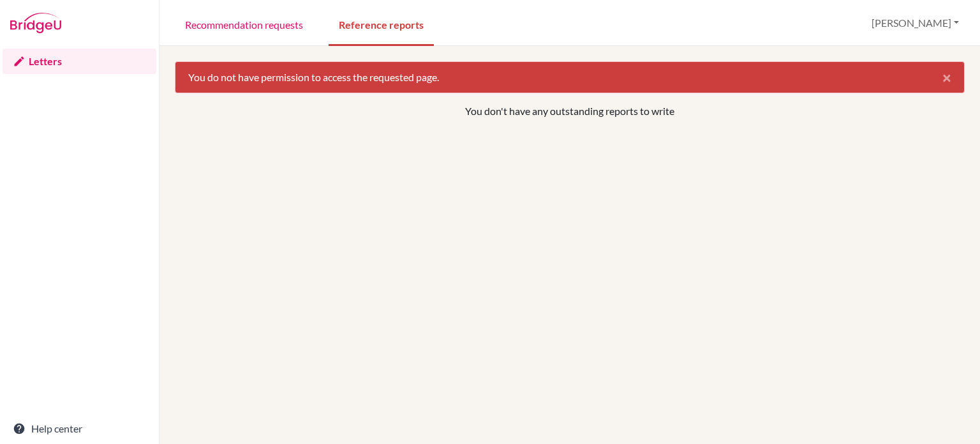 The width and height of the screenshot is (980, 444). I want to click on a: Reference reports, so click(381, 23).